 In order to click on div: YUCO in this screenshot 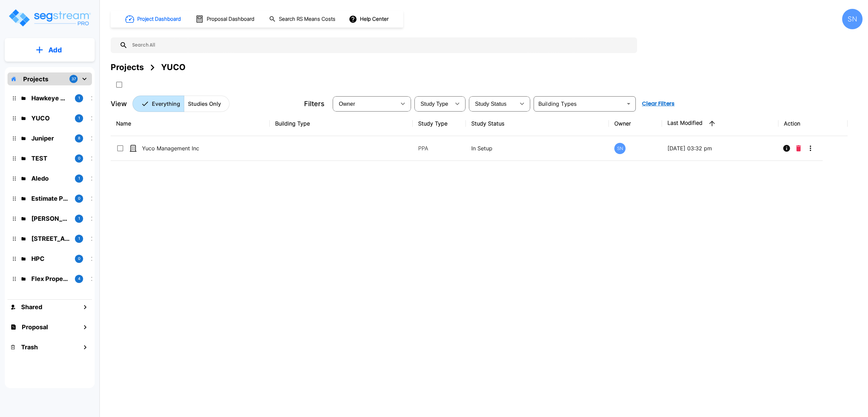, I will do `click(174, 67)`.